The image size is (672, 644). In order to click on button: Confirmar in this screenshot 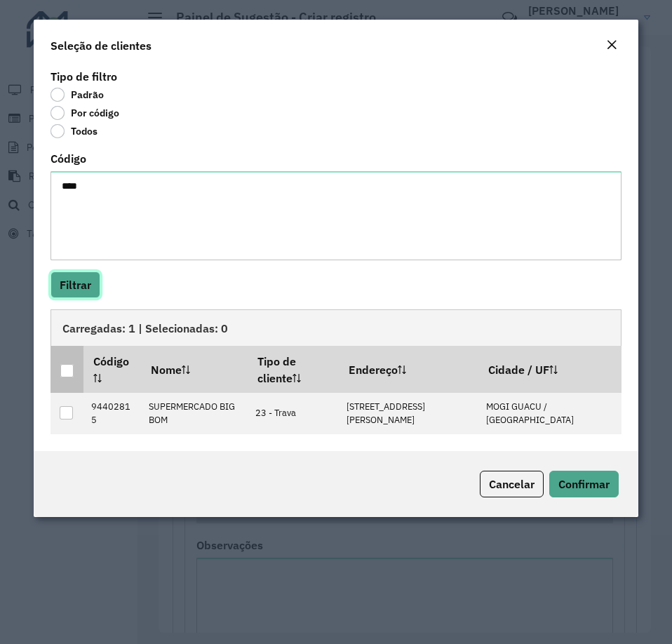, I will do `click(584, 484)`.